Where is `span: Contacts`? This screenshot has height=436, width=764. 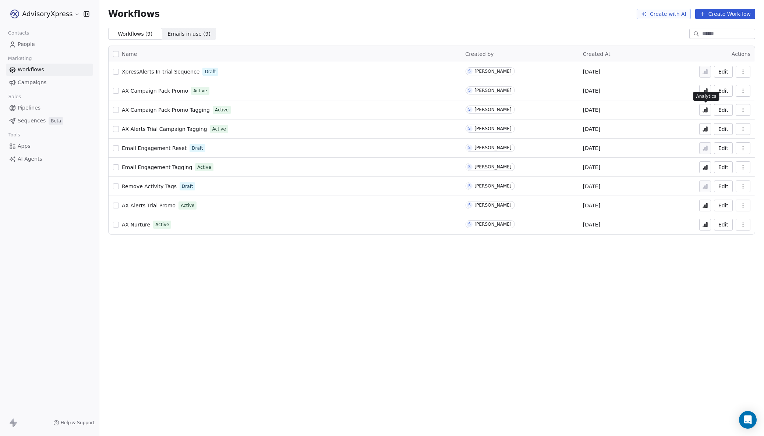 span: Contacts is located at coordinates (18, 33).